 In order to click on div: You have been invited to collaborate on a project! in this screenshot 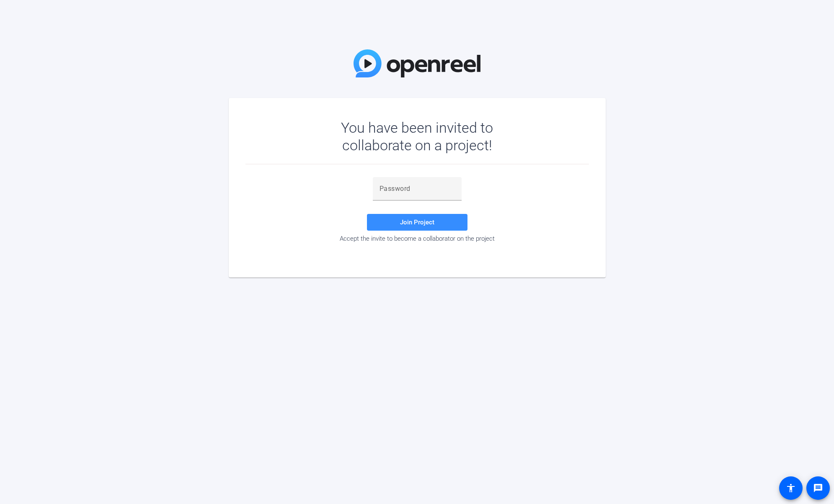, I will do `click(417, 136)`.